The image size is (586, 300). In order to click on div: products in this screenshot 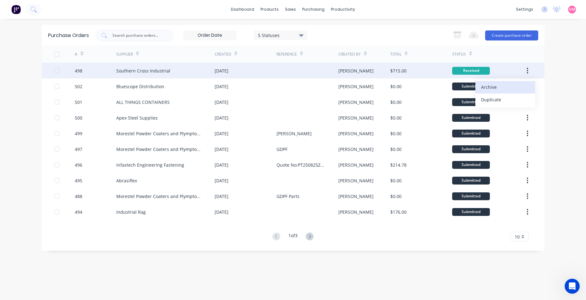, I will do `click(270, 9)`.